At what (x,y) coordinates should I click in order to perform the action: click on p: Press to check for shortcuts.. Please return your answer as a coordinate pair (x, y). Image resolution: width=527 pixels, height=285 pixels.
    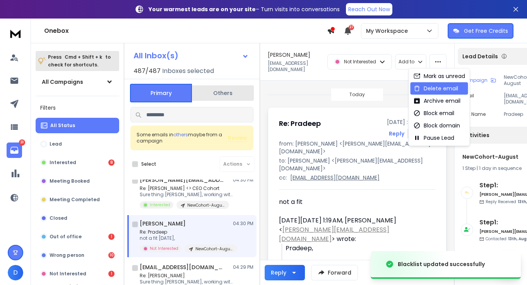
    Looking at the image, I should click on (79, 61).